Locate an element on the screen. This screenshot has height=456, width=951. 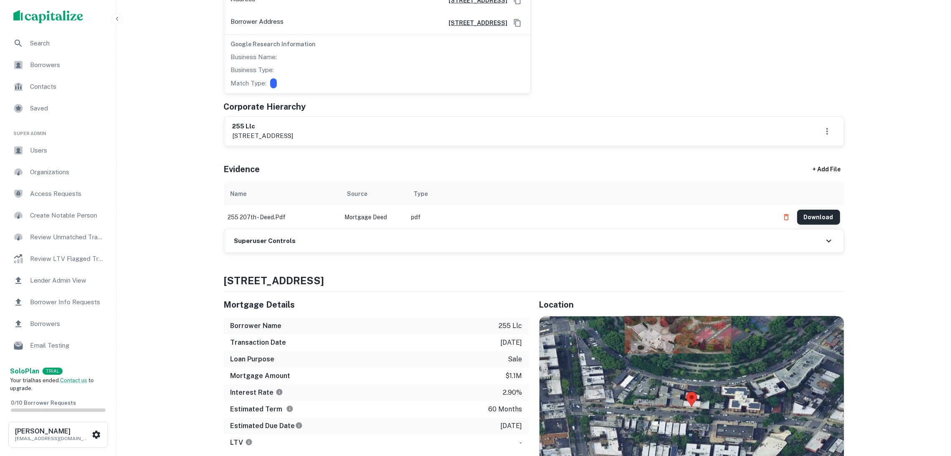
span: Access Requests is located at coordinates (67, 194).